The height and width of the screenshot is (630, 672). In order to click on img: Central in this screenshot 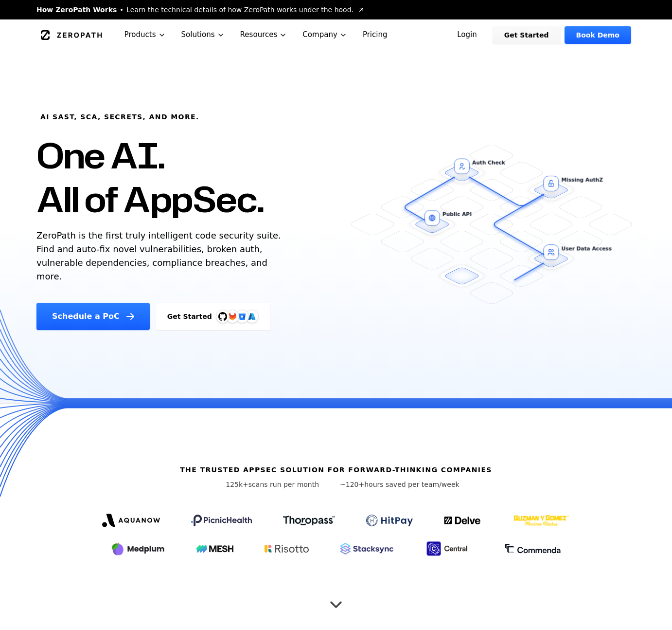, I will do `click(449, 549)`.